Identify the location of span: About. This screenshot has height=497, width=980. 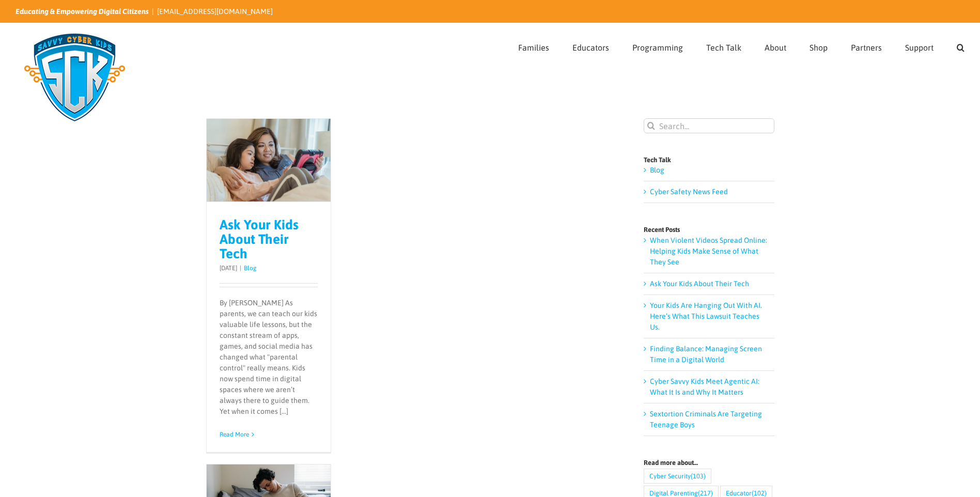
(776, 47).